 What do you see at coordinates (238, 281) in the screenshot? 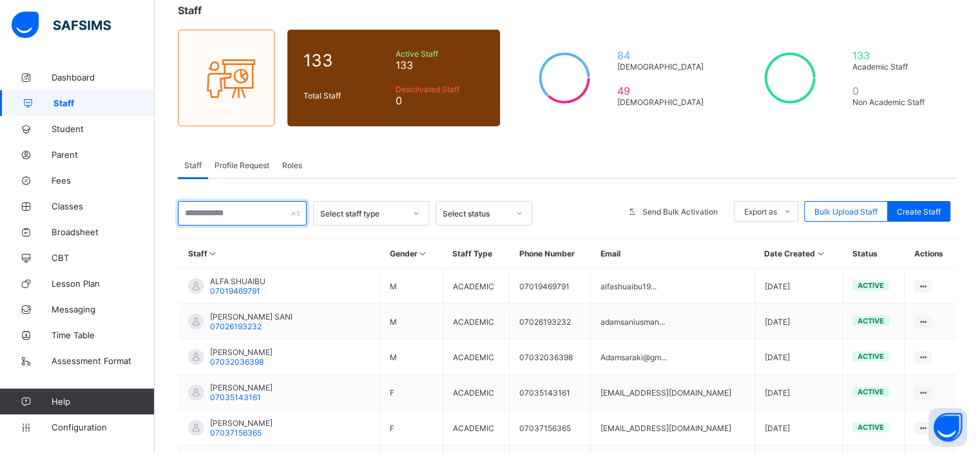
I see `span: ALFA SHUAIBU` at bounding box center [238, 281].